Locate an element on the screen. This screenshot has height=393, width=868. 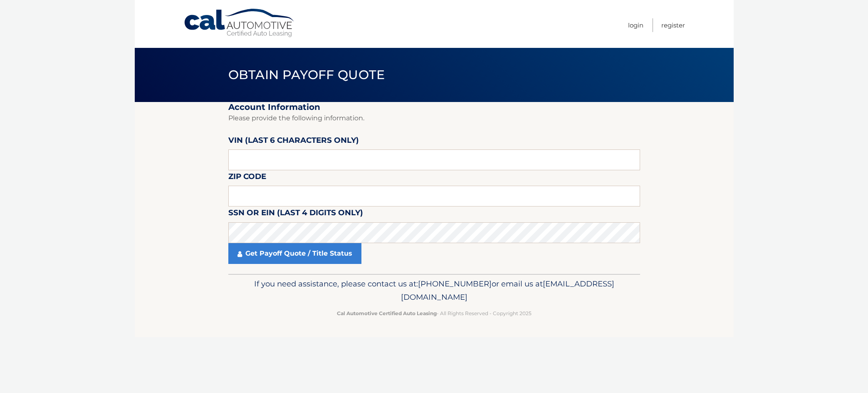
a: Register is located at coordinates (673, 25).